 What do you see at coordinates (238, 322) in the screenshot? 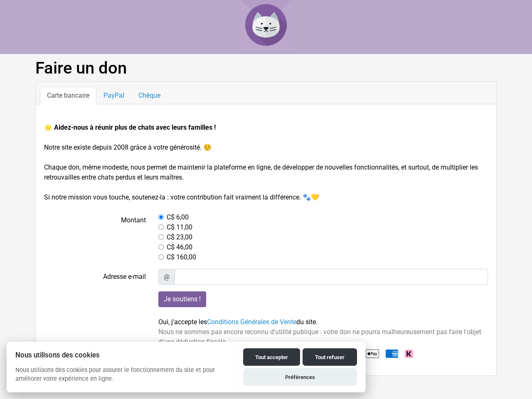
I see `span: Oui, j'accepte les du site.` at bounding box center [238, 322].